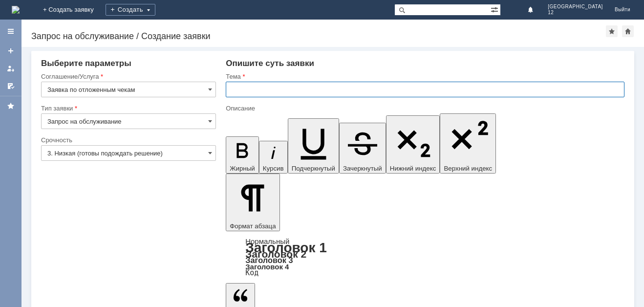 This screenshot has width=644, height=307. What do you see at coordinates (243, 155) in the screenshot?
I see `button: Жирный` at bounding box center [243, 155].